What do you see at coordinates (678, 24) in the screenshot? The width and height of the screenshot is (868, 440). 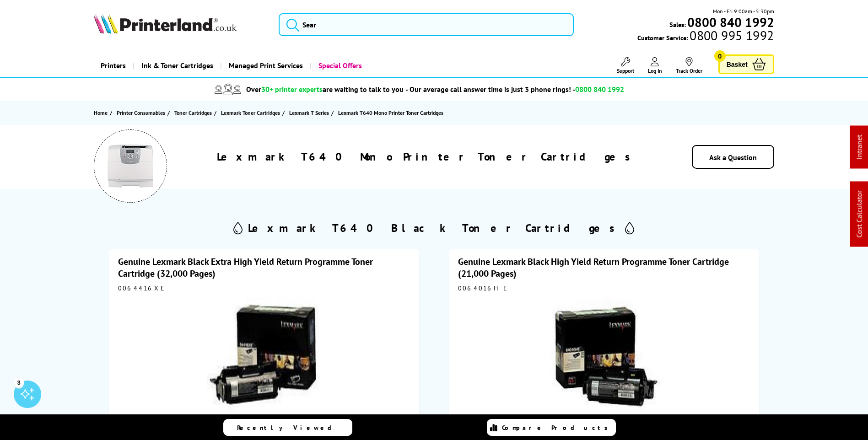 I see `span: Sales:` at bounding box center [678, 24].